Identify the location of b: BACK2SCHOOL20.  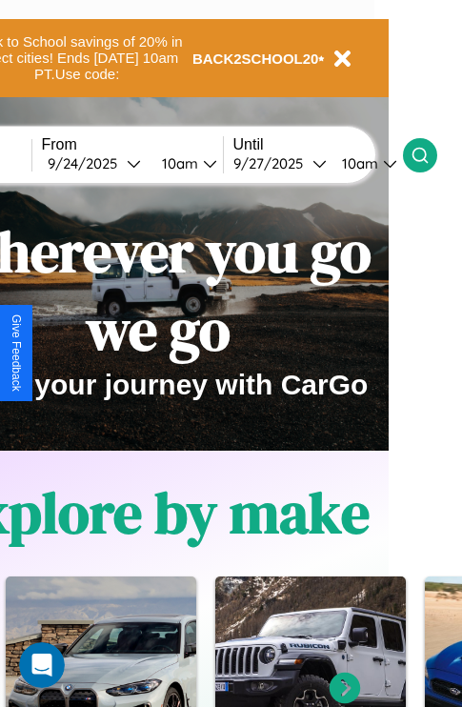
(255, 58).